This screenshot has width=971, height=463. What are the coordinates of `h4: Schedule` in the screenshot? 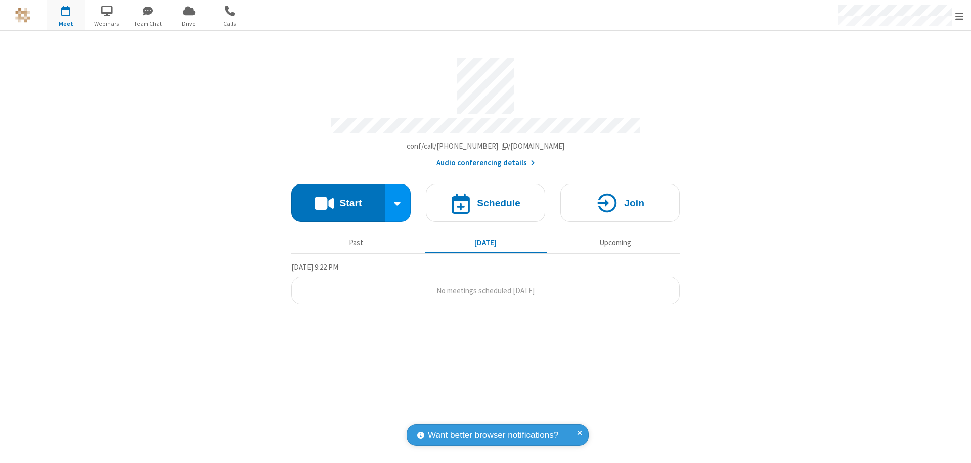 It's located at (499, 203).